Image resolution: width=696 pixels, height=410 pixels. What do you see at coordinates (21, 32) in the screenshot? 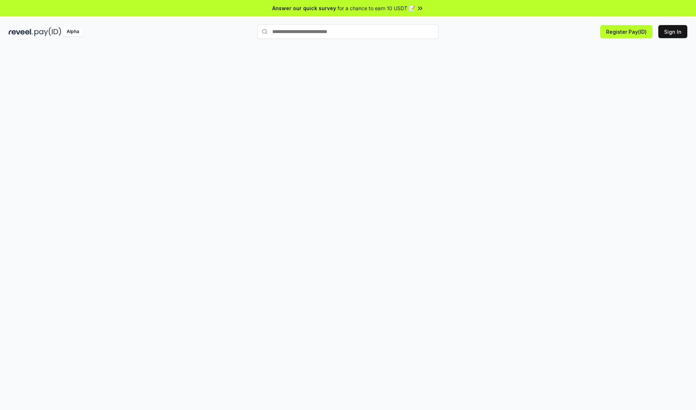
I see `img: reveel_dark` at bounding box center [21, 32].